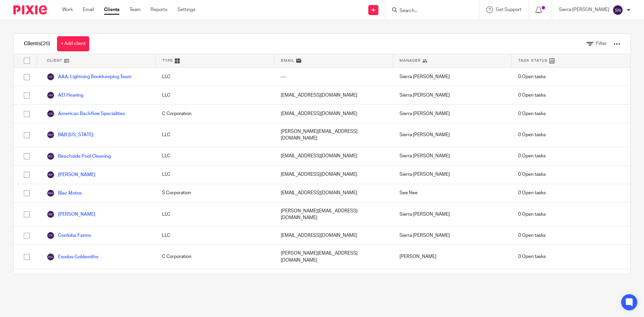  What do you see at coordinates (86, 114) in the screenshot?
I see `a: American Backflow Specialities` at bounding box center [86, 114].